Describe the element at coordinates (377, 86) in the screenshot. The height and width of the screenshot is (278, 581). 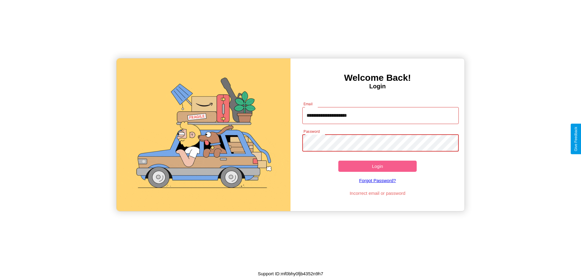
I see `h4: Login` at that location.